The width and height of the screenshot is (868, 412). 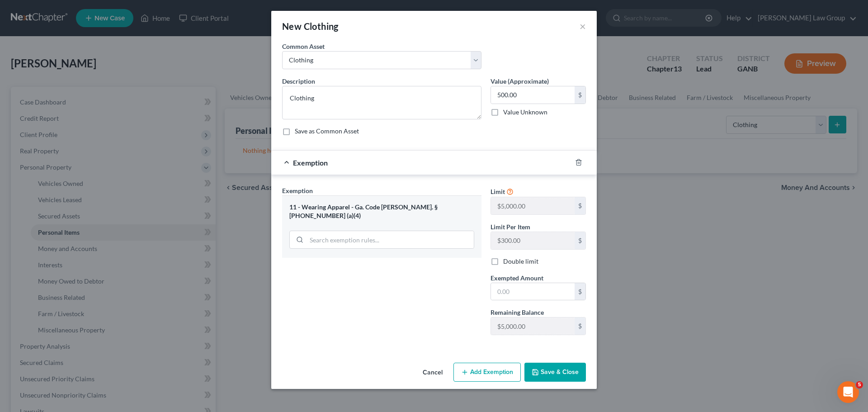 What do you see at coordinates (327, 131) in the screenshot?
I see `label: Save as Common Asset` at bounding box center [327, 131].